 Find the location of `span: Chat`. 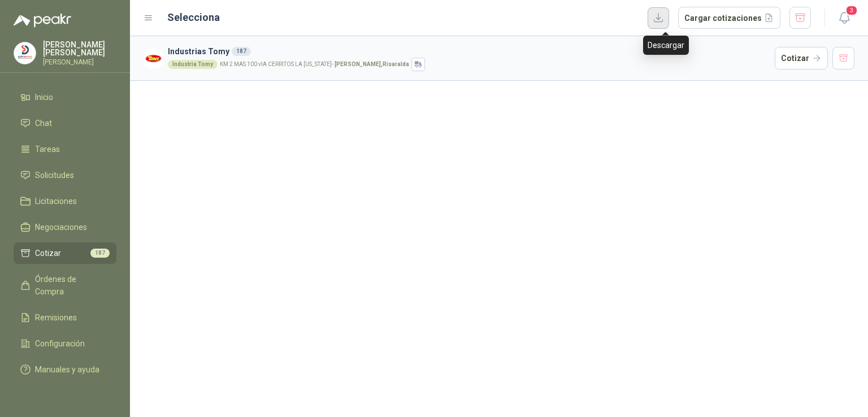

span: Chat is located at coordinates (44, 123).